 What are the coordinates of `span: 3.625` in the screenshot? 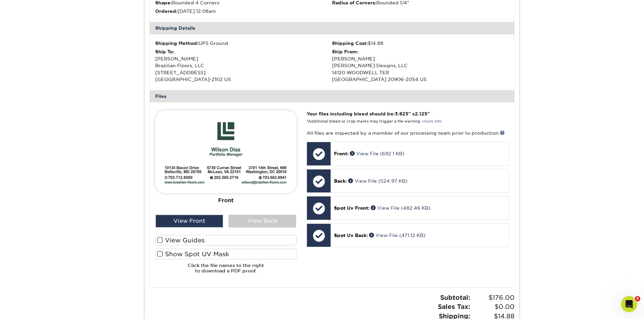 It's located at (402, 114).